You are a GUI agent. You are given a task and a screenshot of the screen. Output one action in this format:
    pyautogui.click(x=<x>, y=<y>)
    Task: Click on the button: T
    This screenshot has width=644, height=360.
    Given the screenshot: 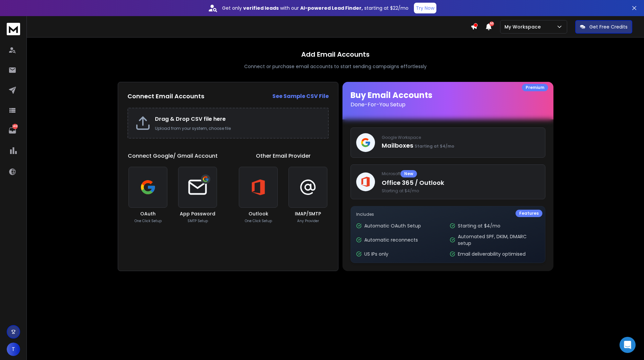 What is the action you would take?
    pyautogui.click(x=13, y=349)
    